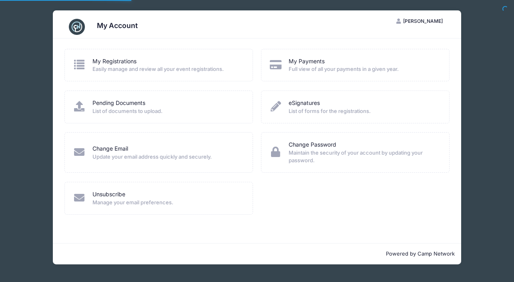  Describe the element at coordinates (167, 69) in the screenshot. I see `span: Easily manage and review all your event registrations.` at that location.